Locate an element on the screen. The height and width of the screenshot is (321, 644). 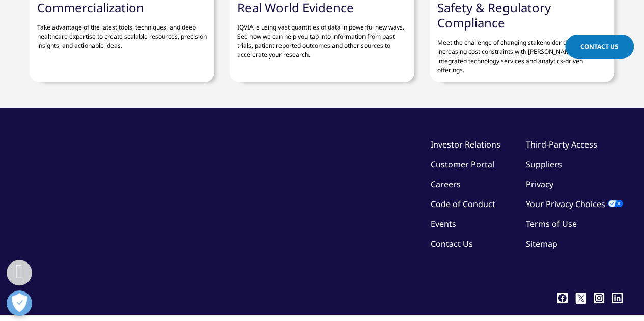
span: Contact Us is located at coordinates (599, 46).